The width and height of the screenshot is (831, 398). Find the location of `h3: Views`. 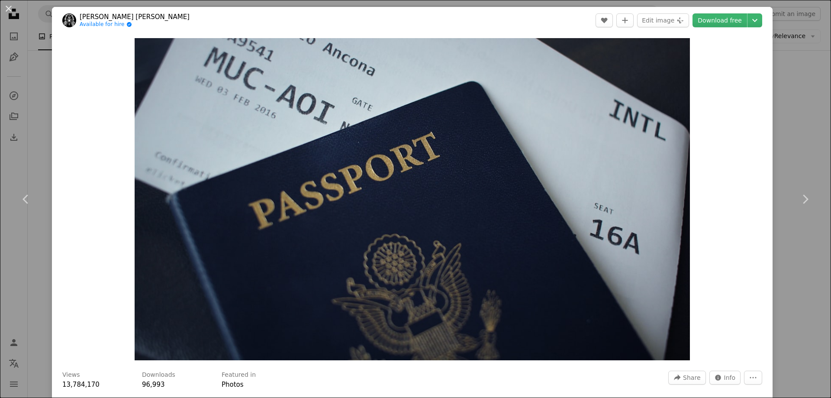

h3: Views is located at coordinates (71, 375).